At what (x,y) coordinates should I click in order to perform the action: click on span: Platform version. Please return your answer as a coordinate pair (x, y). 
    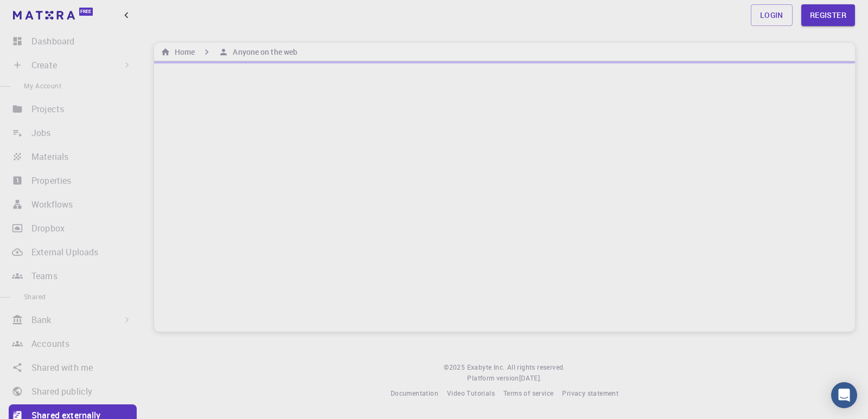
    Looking at the image, I should click on (493, 379).